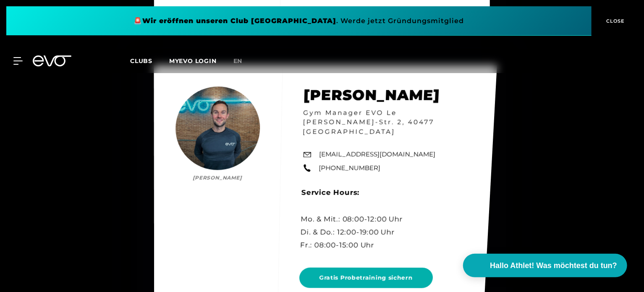 This screenshot has width=644, height=292. Describe the element at coordinates (243, 61) in the screenshot. I see `a: en` at that location.